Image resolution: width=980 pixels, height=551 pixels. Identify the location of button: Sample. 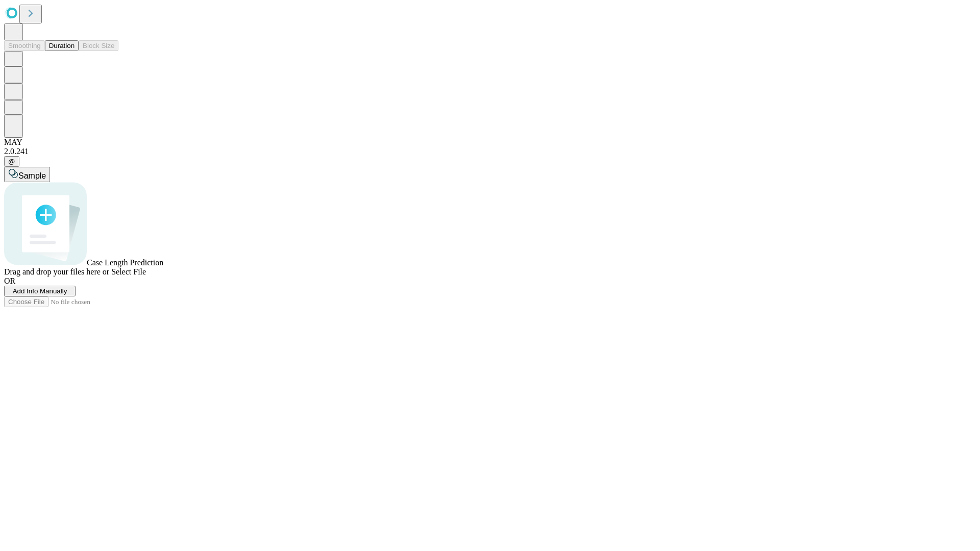
(27, 174).